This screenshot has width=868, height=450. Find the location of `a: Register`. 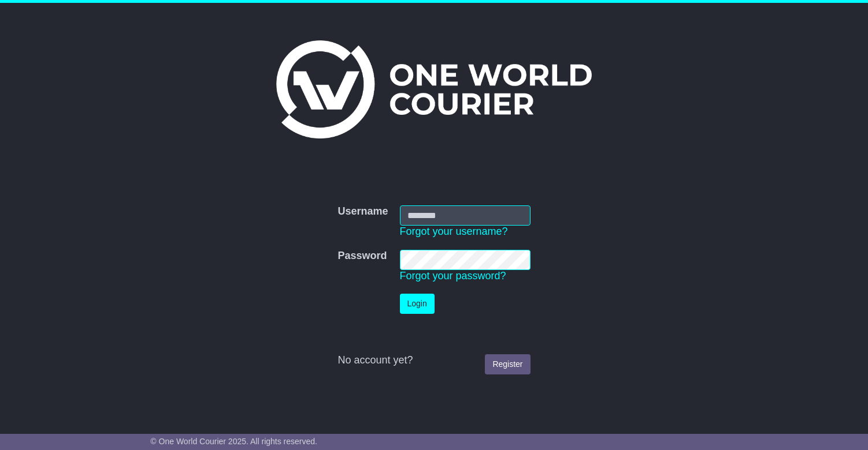

a: Register is located at coordinates (507, 364).